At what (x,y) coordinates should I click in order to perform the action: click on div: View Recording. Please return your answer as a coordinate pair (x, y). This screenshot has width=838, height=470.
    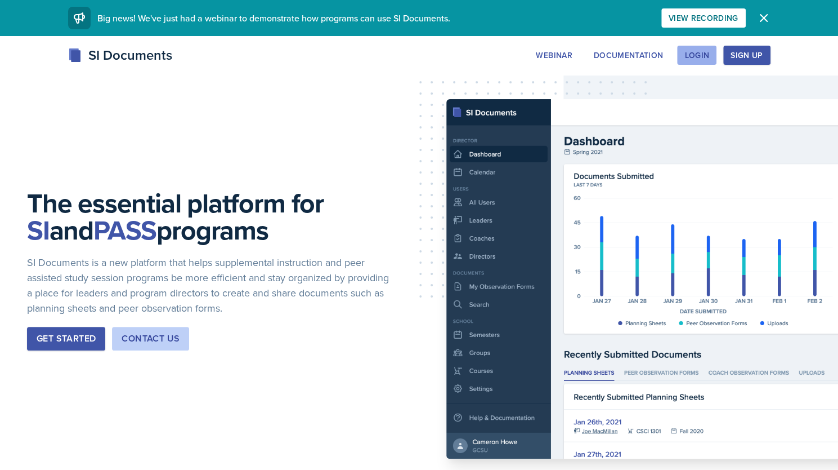
    Looking at the image, I should click on (704, 18).